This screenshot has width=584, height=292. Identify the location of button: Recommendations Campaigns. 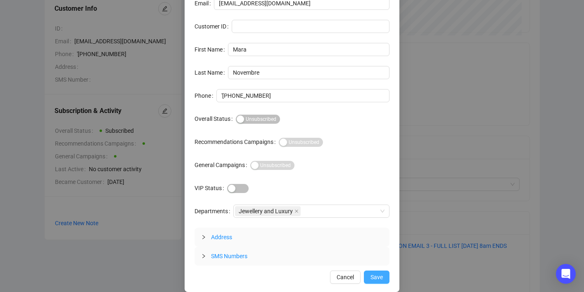
(301, 142).